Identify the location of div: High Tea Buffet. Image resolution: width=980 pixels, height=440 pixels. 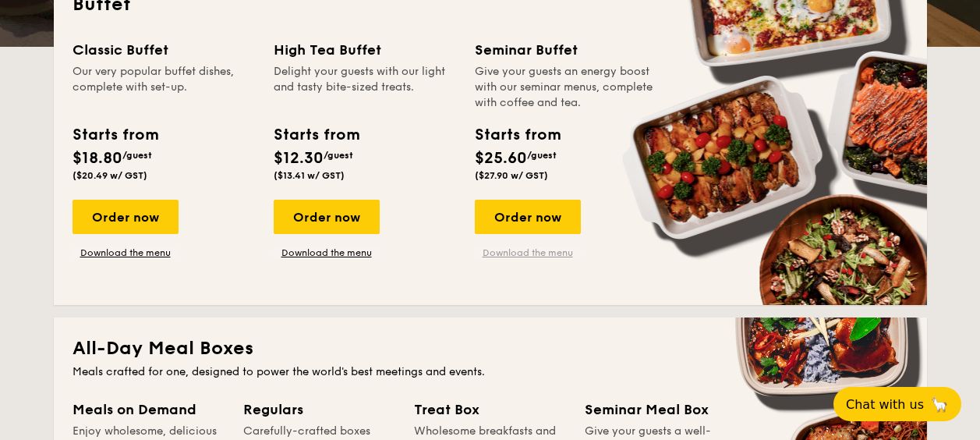
(365, 50).